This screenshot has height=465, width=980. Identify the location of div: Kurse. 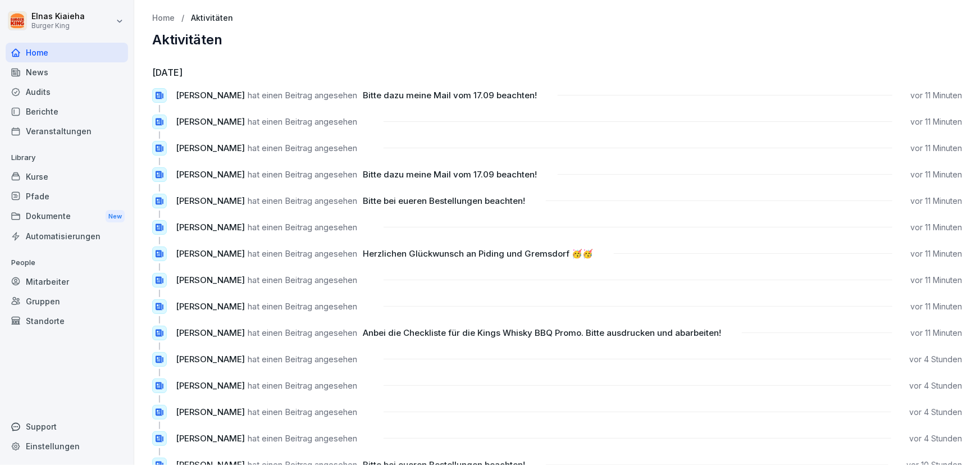
(67, 176).